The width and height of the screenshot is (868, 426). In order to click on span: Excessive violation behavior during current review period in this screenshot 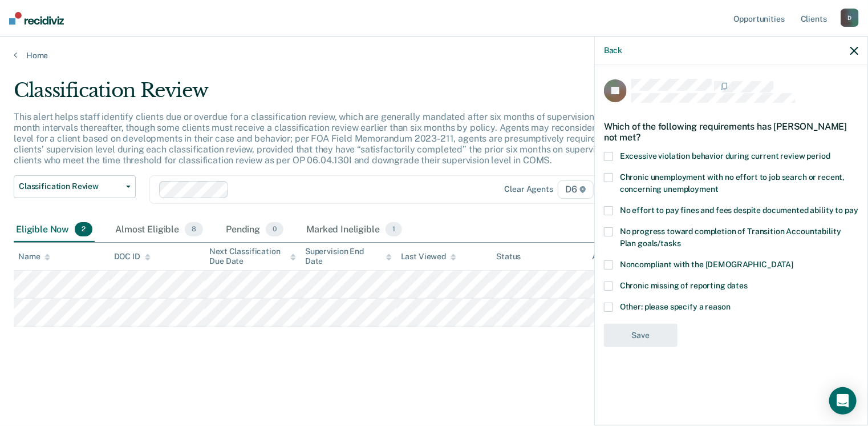, I will do `click(725, 156)`.